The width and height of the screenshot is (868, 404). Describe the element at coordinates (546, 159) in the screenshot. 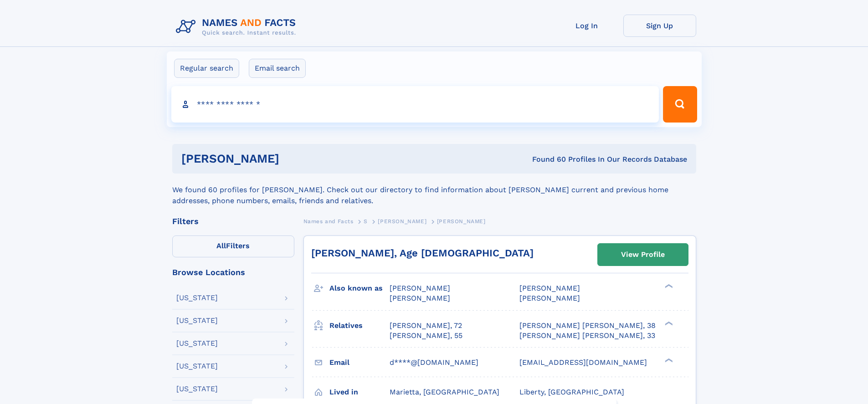

I see `div: Found 60 Profiles In Our Records Database` at that location.